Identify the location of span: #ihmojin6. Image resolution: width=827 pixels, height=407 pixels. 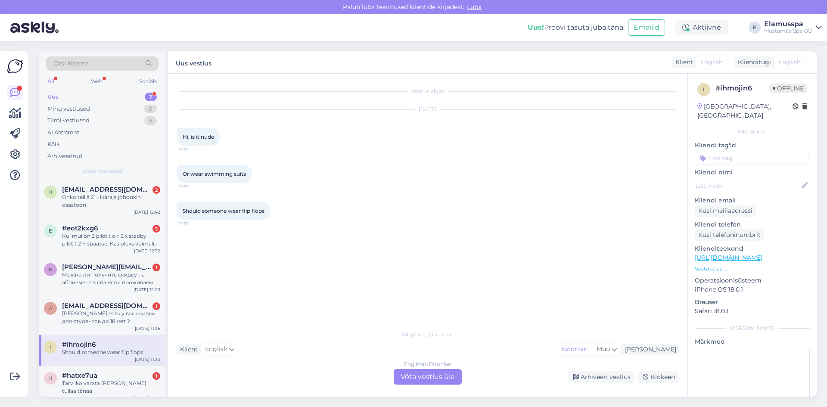
(79, 345).